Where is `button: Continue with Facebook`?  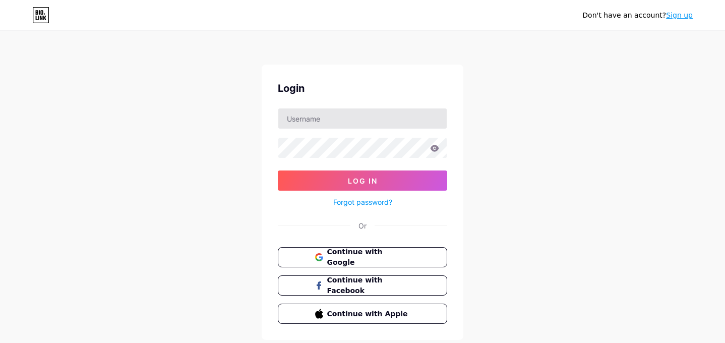 button: Continue with Facebook is located at coordinates (363, 285).